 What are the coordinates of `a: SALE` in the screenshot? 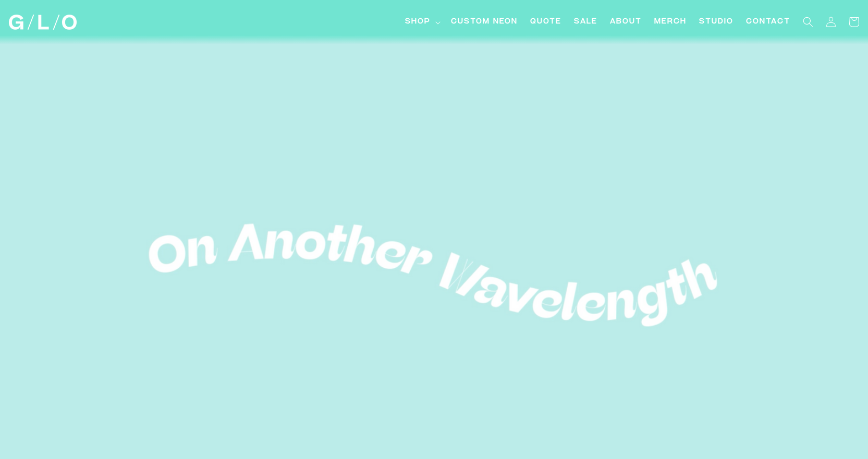 It's located at (585, 22).